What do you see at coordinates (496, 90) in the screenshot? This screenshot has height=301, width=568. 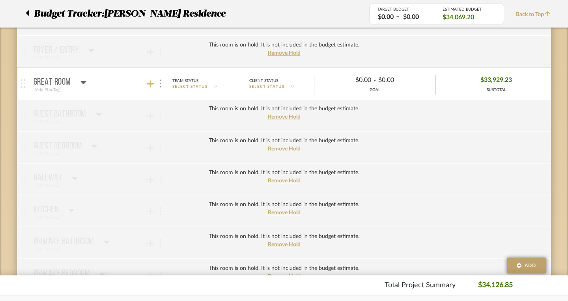 I see `div: SUBTOTAL` at bounding box center [496, 90].